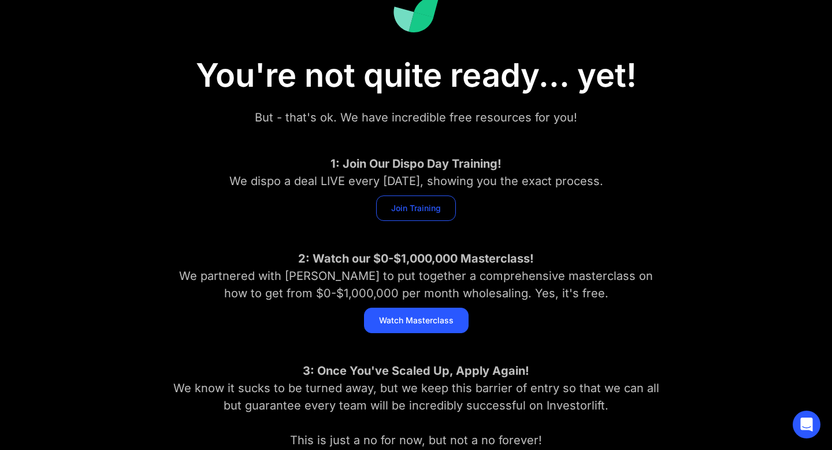 Image resolution: width=832 pixels, height=450 pixels. Describe the element at coordinates (416, 258) in the screenshot. I see `strong: 2: Watch our $0-$1,000,000 Masterclass!` at that location.